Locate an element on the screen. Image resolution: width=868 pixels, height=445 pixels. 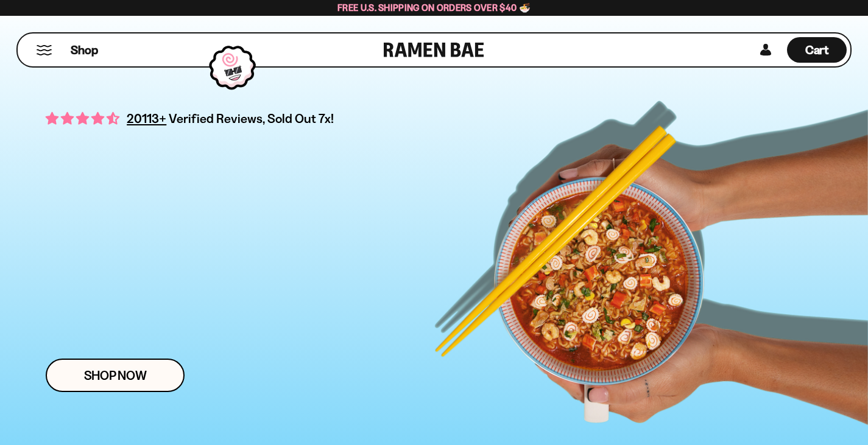
span: Shop Now is located at coordinates (115, 375).